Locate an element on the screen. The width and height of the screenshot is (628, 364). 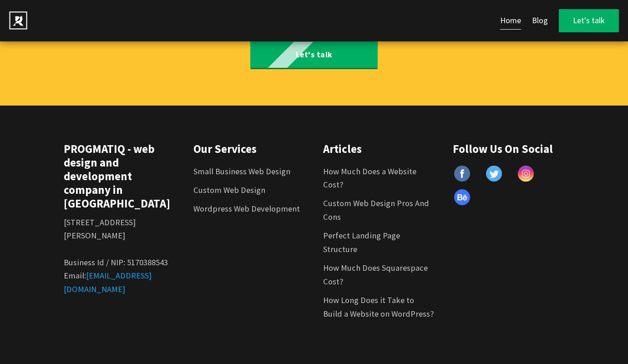
a: Wordpress Web Development is located at coordinates (247, 209).